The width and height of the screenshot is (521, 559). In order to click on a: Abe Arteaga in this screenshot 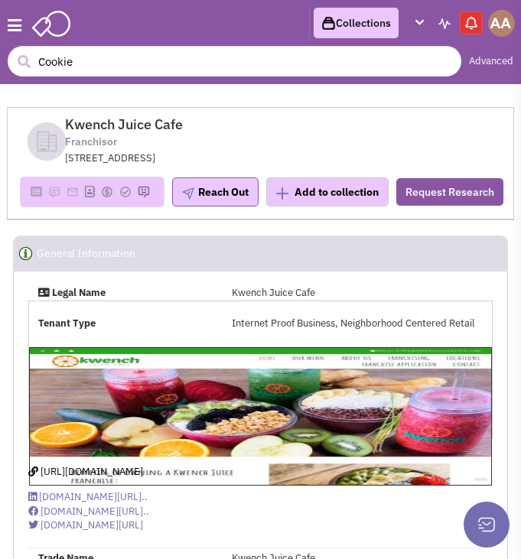, I will do `click(499, 23)`.